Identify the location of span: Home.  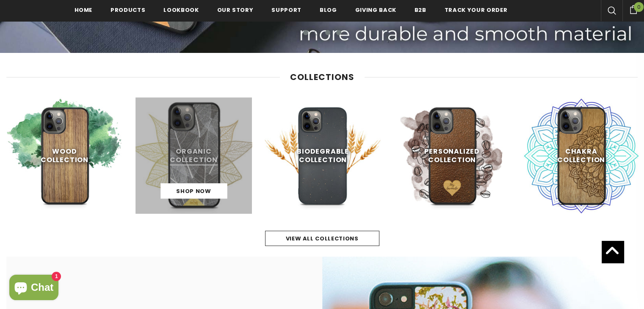
(84, 10).